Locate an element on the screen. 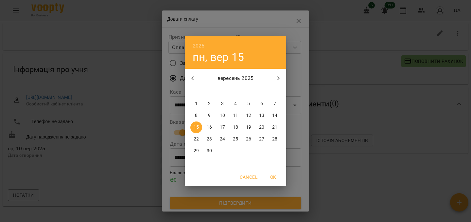 This screenshot has width=471, height=222. p: 23 is located at coordinates (209, 139).